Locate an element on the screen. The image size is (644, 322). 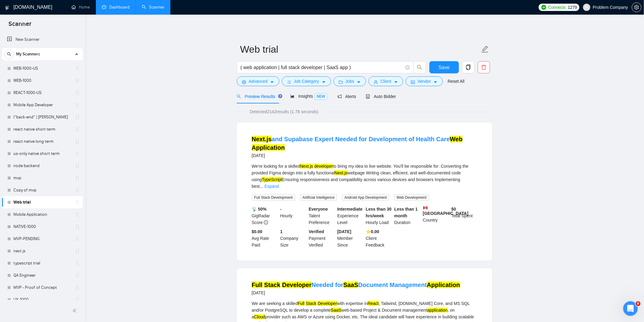
span: Detected 2142 results (1.78 seconds) is located at coordinates (284, 111).